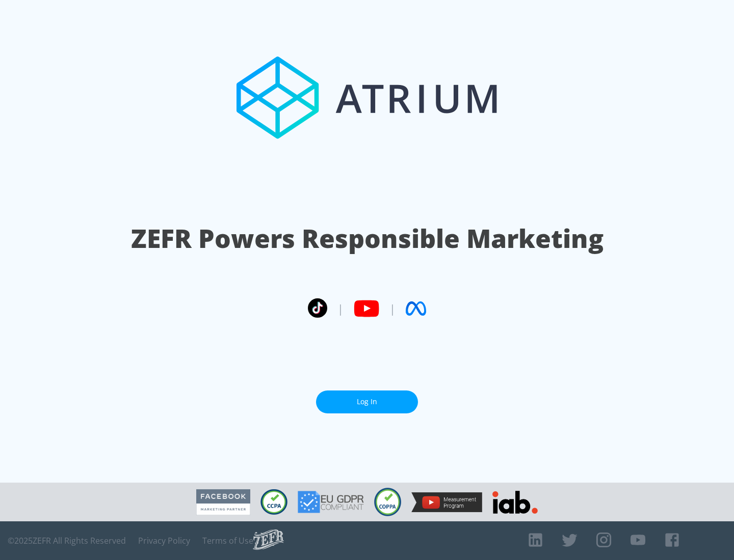 Image resolution: width=734 pixels, height=560 pixels. I want to click on img: COPPA Compliant, so click(387, 502).